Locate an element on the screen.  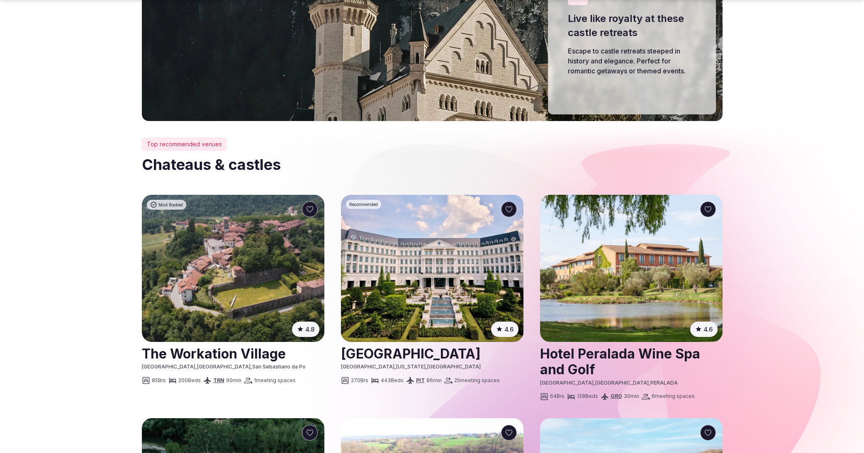
a: PIT is located at coordinates (420, 380).